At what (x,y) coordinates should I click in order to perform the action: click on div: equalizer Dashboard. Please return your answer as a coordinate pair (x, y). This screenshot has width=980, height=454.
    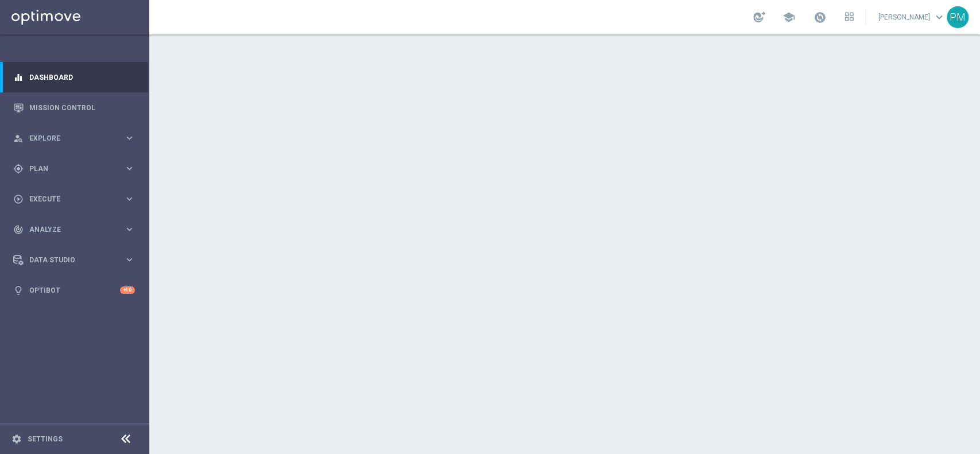
    Looking at the image, I should click on (74, 77).